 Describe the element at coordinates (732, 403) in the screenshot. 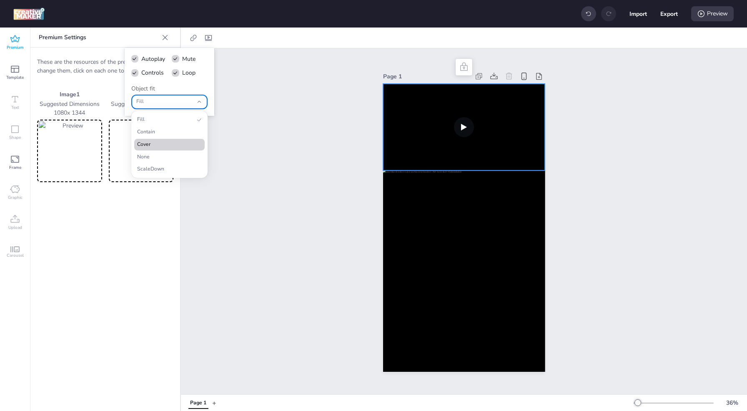

I see `div: 36 %` at that location.